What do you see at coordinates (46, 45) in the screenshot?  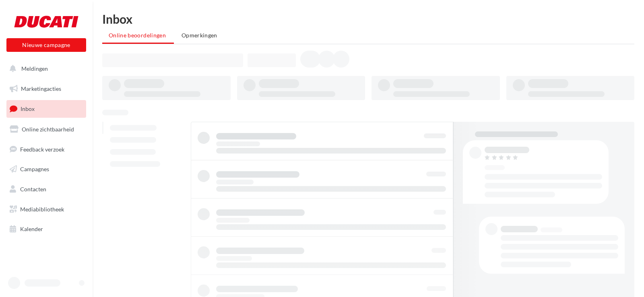 I see `button: Nieuwe campagne` at bounding box center [46, 45].